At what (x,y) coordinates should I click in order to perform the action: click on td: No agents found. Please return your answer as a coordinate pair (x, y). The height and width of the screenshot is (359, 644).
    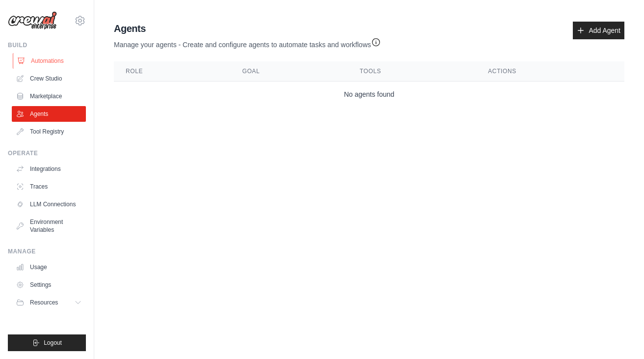
    Looking at the image, I should click on (370, 94).